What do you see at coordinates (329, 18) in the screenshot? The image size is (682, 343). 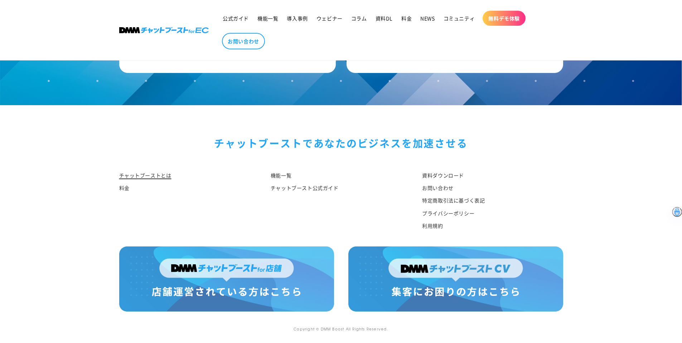 I see `a: ウェビナー` at bounding box center [329, 18].